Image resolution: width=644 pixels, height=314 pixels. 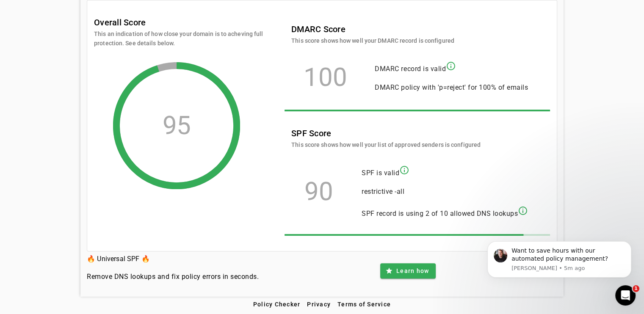 I want to click on button: Terms of Service, so click(x=364, y=305).